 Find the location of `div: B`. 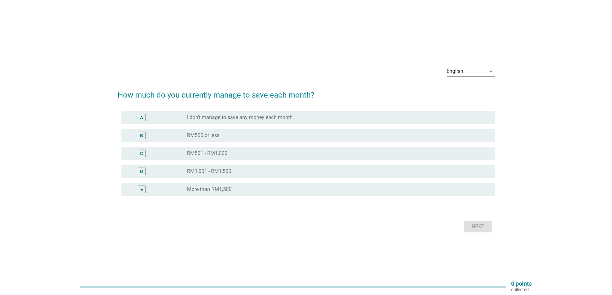

div: B is located at coordinates (141, 135).